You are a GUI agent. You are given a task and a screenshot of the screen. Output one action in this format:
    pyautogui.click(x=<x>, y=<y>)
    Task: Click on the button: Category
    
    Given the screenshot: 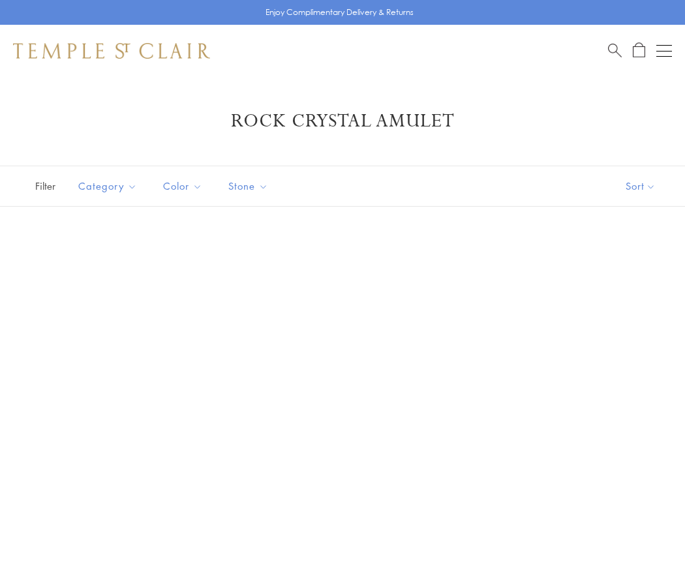 What is the action you would take?
    pyautogui.click(x=108, y=186)
    